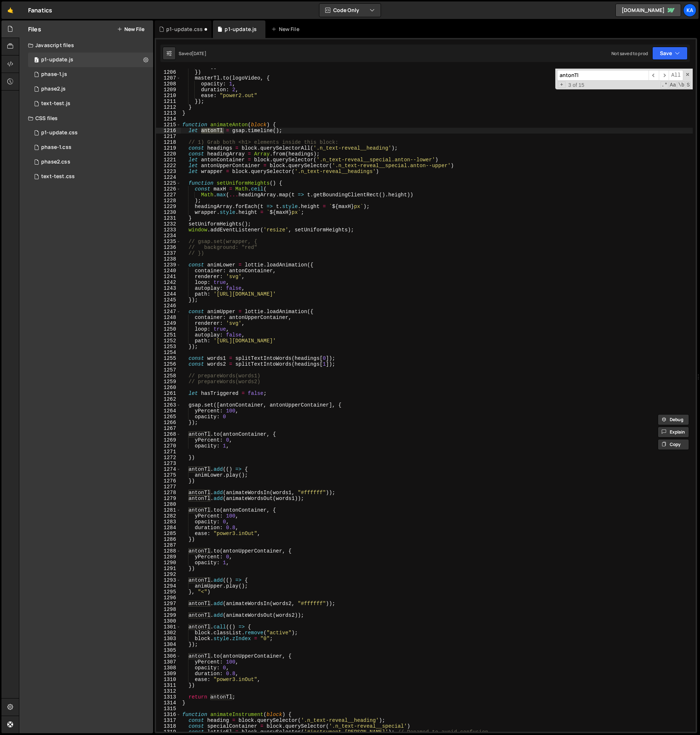 This screenshot has width=700, height=735. I want to click on div: 1251, so click(169, 335).